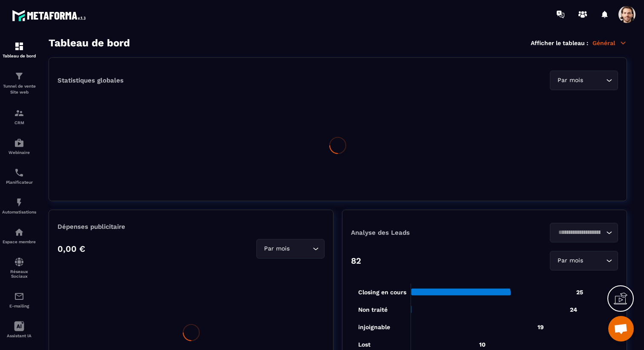 The image size is (644, 350). Describe the element at coordinates (19, 262) in the screenshot. I see `img: social-network` at that location.